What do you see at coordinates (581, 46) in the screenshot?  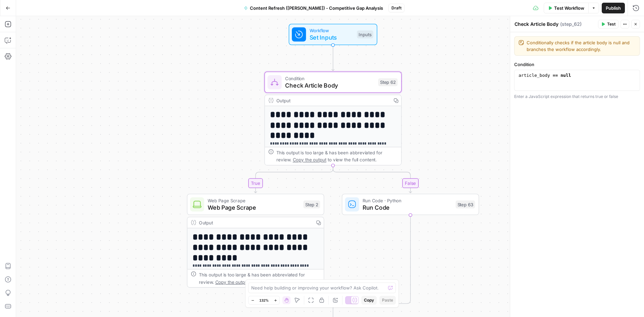 I see `textarea: Conditionally checks if the article body is null and branches the workflow accordingly.` at bounding box center [581, 46].